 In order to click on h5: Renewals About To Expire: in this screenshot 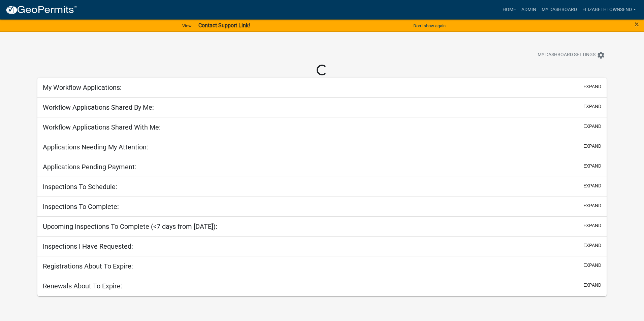, I will do `click(82, 286)`.